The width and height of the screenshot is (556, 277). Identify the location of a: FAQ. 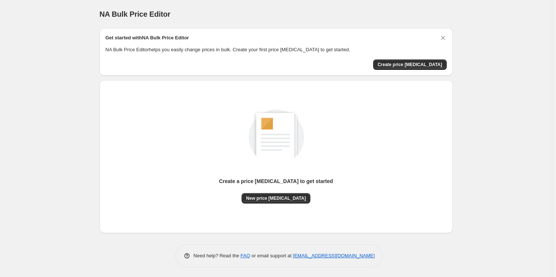
(245, 256).